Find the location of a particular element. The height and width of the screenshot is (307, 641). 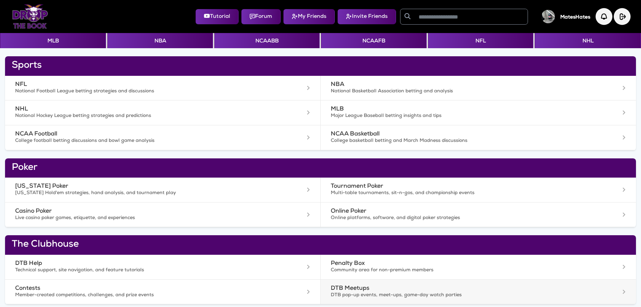

h3: Penalty Box is located at coordinates (457, 263).